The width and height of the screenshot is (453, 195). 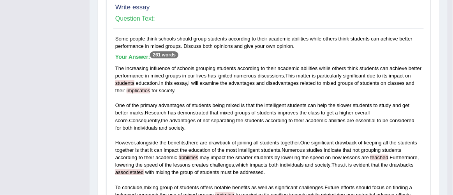 I want to click on span: In, so click(x=161, y=83).